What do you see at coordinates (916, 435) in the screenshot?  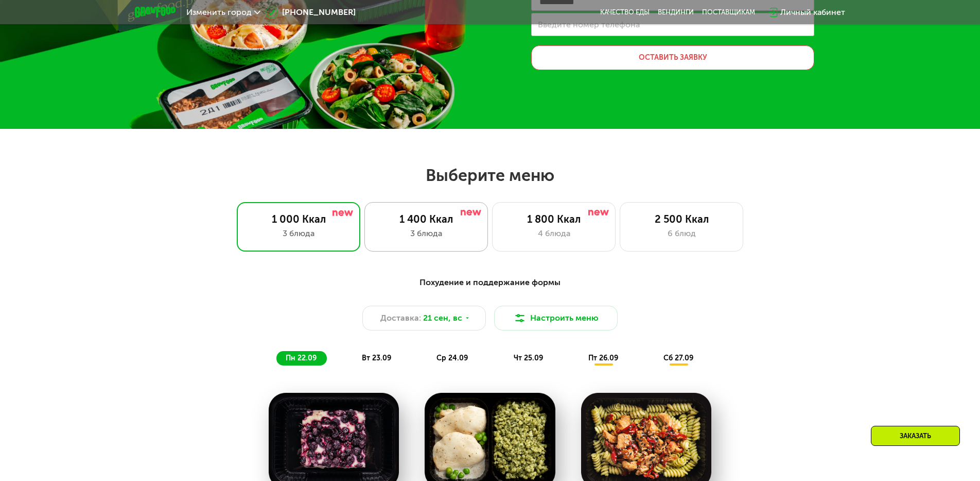 I see `div: Заказать` at bounding box center [916, 435].